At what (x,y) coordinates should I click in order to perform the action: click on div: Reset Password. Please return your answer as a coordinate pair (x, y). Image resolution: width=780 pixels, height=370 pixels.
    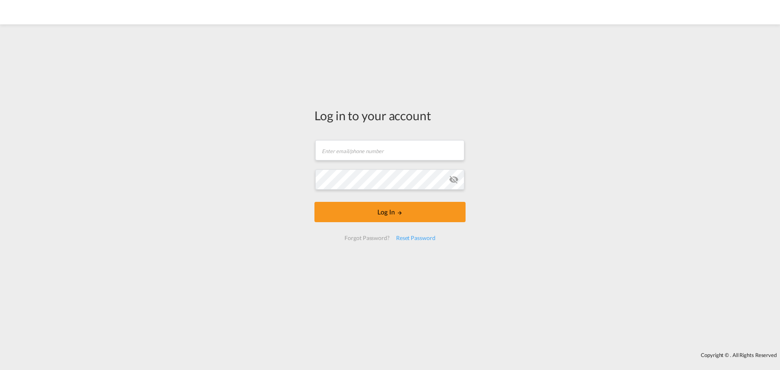
    Looking at the image, I should click on (415, 238).